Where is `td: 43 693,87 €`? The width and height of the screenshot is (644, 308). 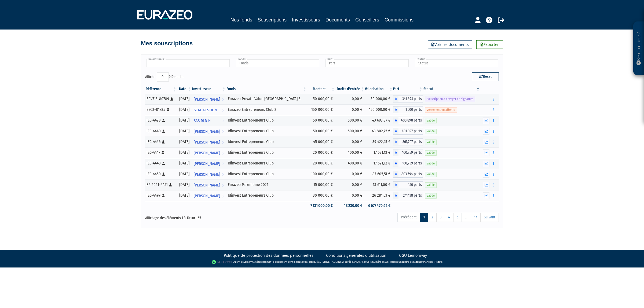 td: 43 693,87 € is located at coordinates (379, 120).